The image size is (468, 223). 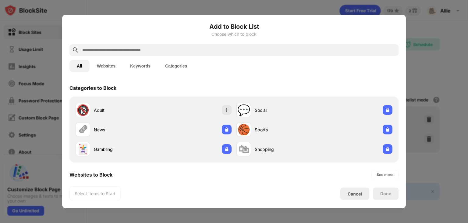 What do you see at coordinates (285, 110) in the screenshot?
I see `div: Social` at bounding box center [285, 110].